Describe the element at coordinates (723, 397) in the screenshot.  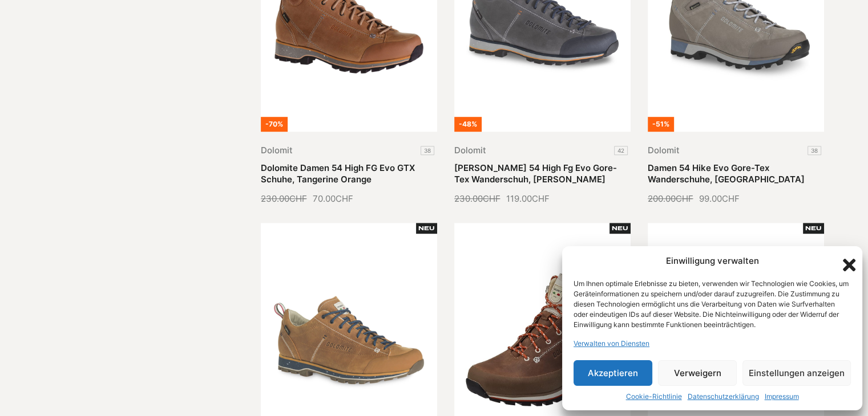
I see `a: Datenschutzerklärung` at that location.